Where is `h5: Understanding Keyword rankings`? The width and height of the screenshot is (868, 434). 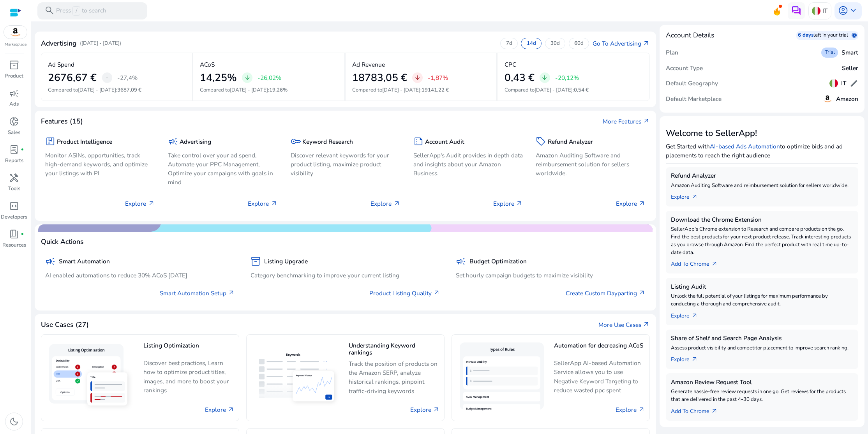
h5: Understanding Keyword rankings is located at coordinates (394, 349).